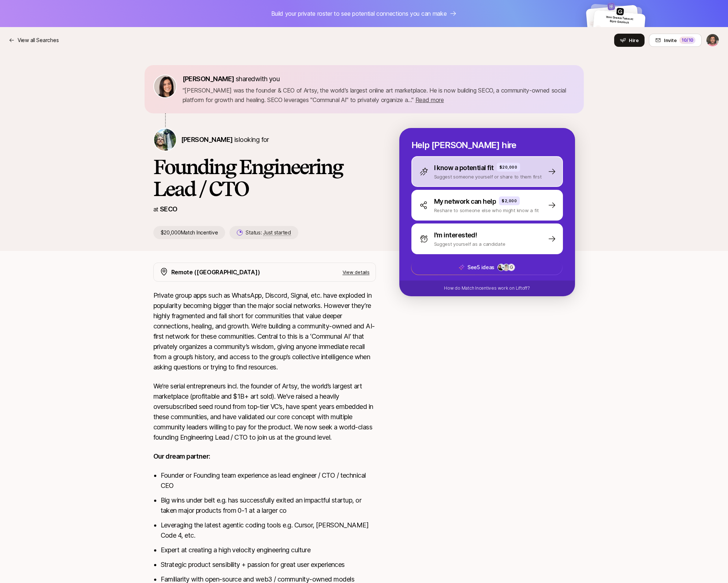 This screenshot has width=728, height=583. Describe the element at coordinates (619, 20) in the screenshot. I see `span: Your Dream Team at Büro Garriock` at that location.